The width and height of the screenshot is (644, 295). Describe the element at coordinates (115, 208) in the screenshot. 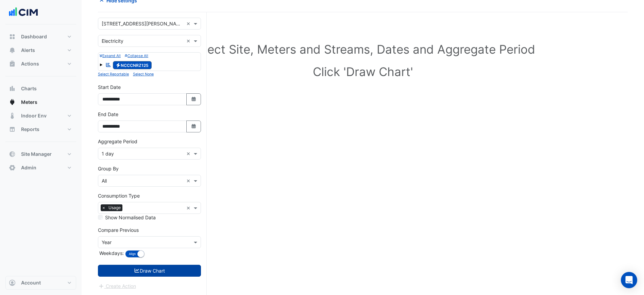

I see `span: Usage` at that location.